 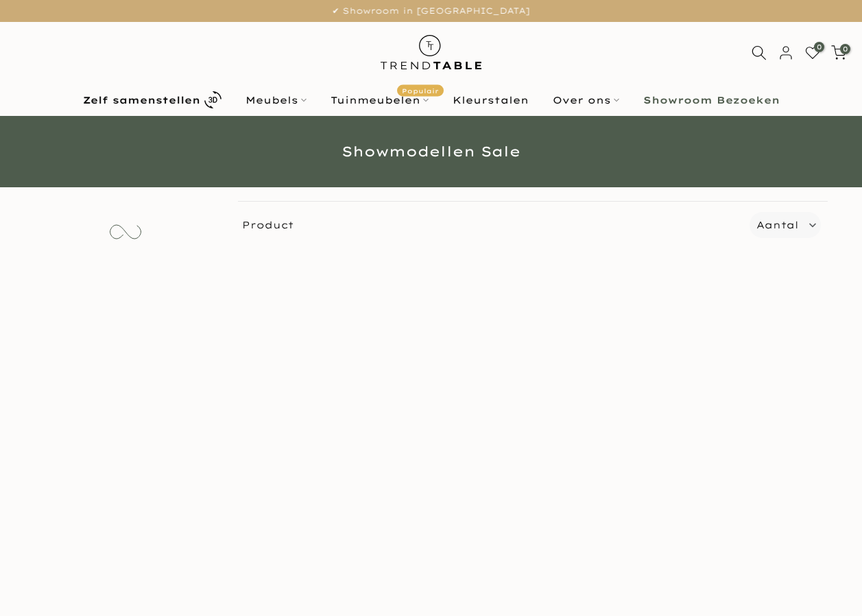 I want to click on span: Populair, so click(x=421, y=89).